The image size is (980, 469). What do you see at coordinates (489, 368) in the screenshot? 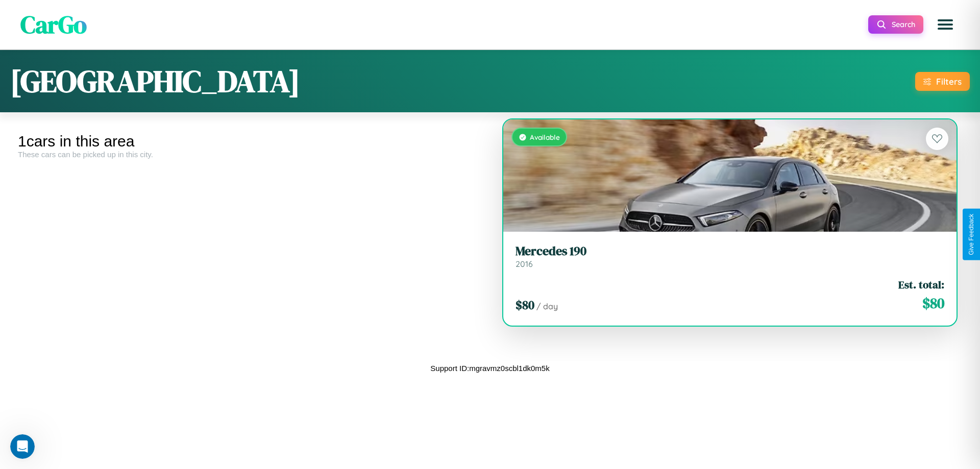
I see `p: Support ID: mgravmz0scbl1dk0m5k` at bounding box center [489, 368].